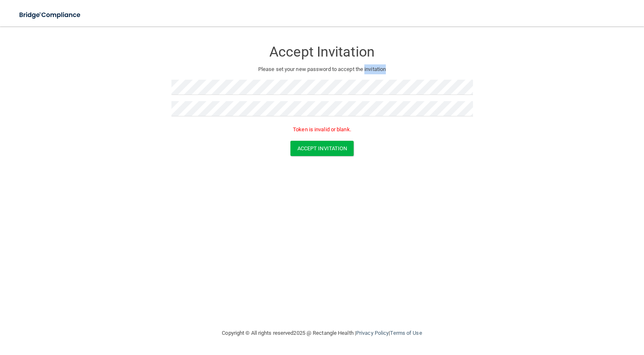  What do you see at coordinates (50, 15) in the screenshot?
I see `img: bridge_compliance_login_screen.278c3ca4.svg` at bounding box center [50, 15].